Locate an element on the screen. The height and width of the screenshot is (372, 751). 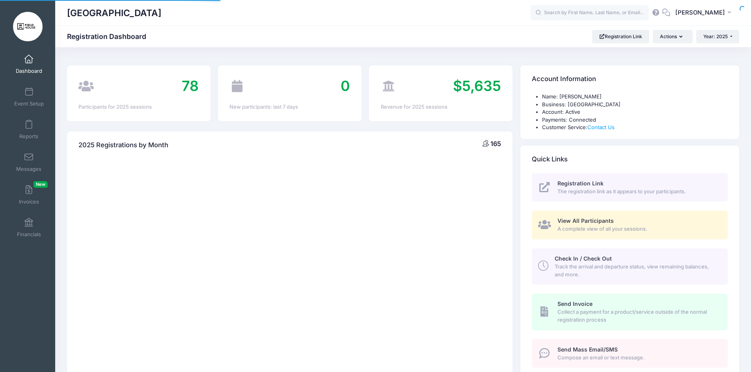
span: Check In / Check Out is located at coordinates (583, 258).